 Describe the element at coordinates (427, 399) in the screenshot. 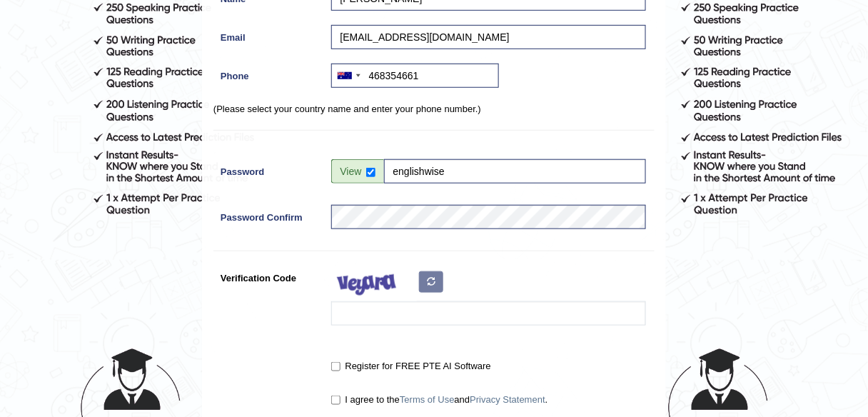

I see `a: Terms of Use` at that location.